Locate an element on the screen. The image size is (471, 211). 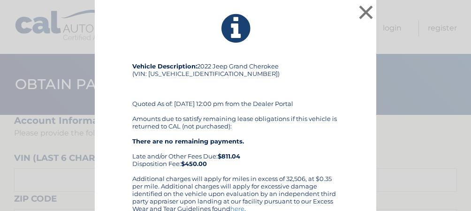
strong: There are no remaining payments. is located at coordinates (188, 141).